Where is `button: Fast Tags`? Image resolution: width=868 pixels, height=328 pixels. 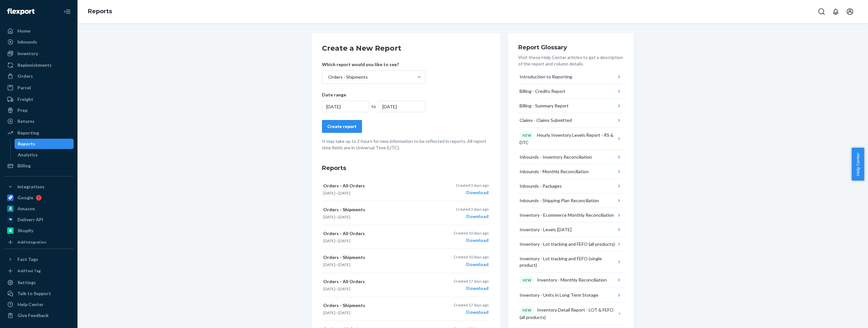 button: Fast Tags is located at coordinates (39, 260).